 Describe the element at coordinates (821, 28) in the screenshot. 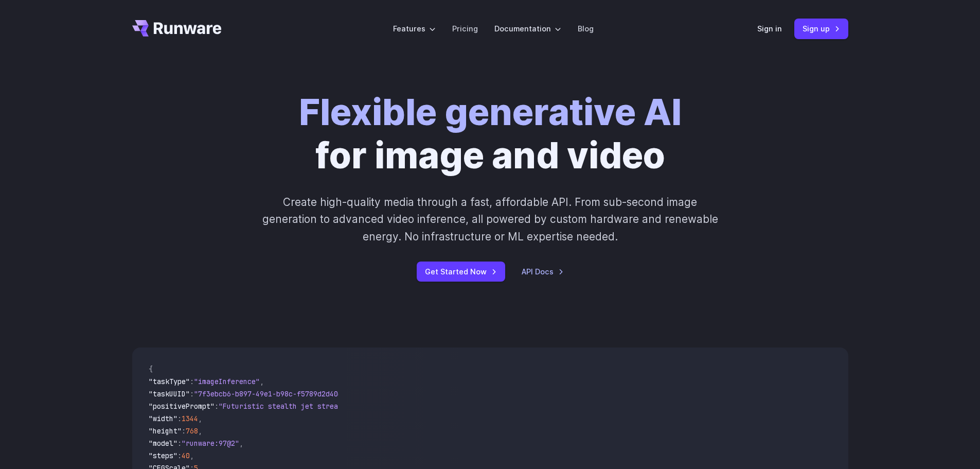

I see `a: Sign up` at that location.